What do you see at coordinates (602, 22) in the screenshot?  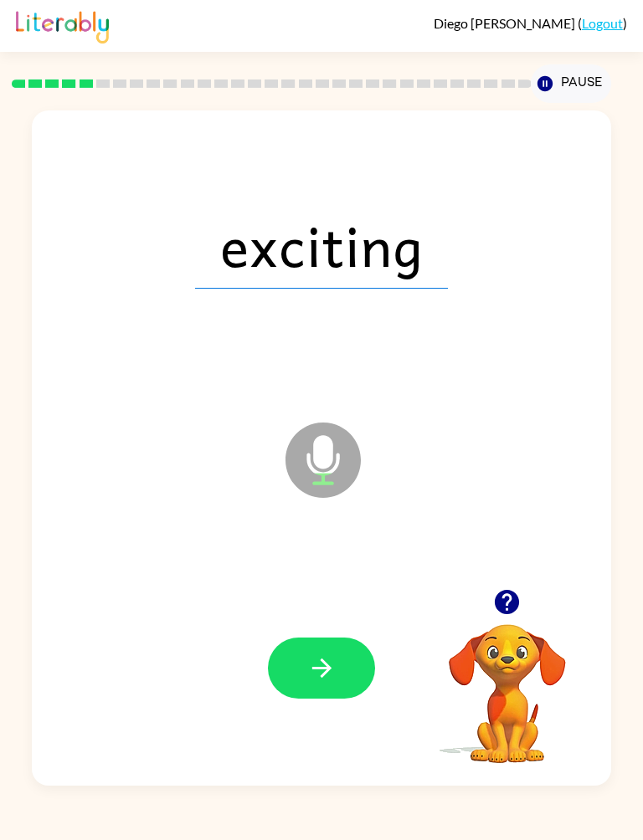 I see `a: Logout` at bounding box center [602, 22].